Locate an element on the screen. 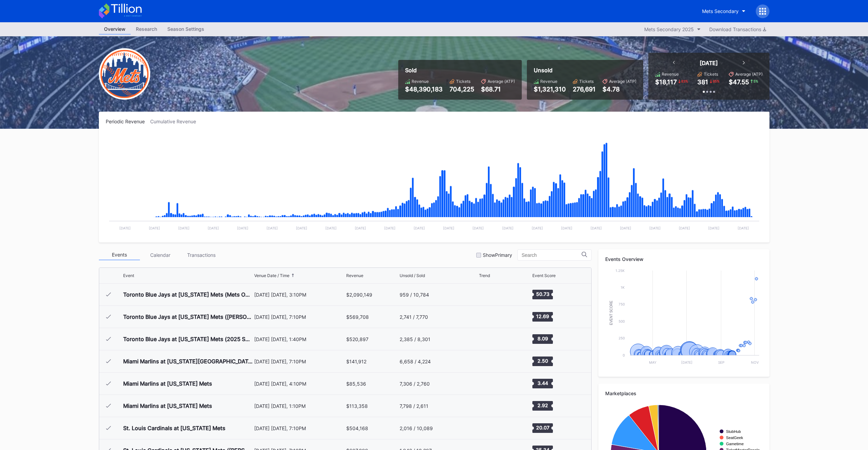  a: Research is located at coordinates (146, 29).